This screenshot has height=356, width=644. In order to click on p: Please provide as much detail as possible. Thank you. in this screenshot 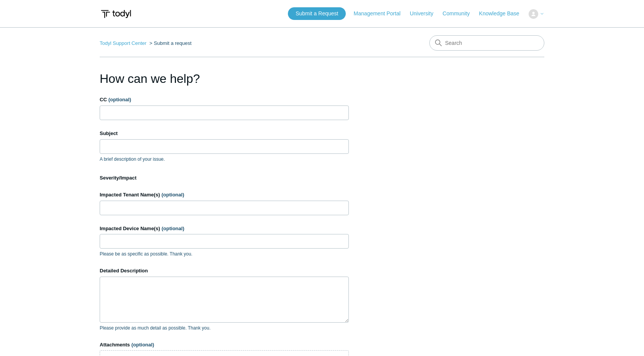, I will do `click(225, 328)`.